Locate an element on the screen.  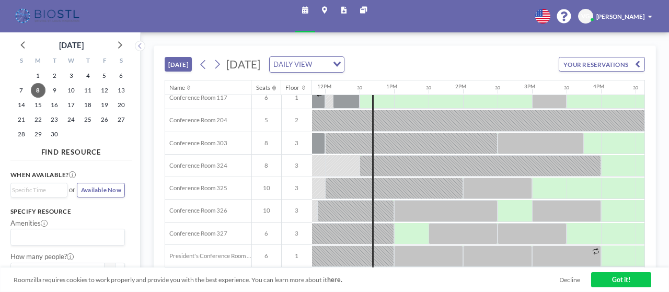
span: 2 is located at coordinates (297, 120).